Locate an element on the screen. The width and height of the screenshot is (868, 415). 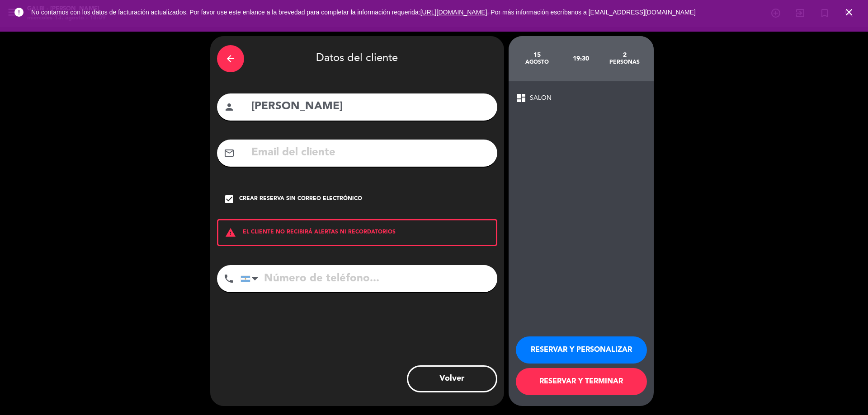
button: RESERVAR Y PERSONALIZAR is located at coordinates (582, 350).